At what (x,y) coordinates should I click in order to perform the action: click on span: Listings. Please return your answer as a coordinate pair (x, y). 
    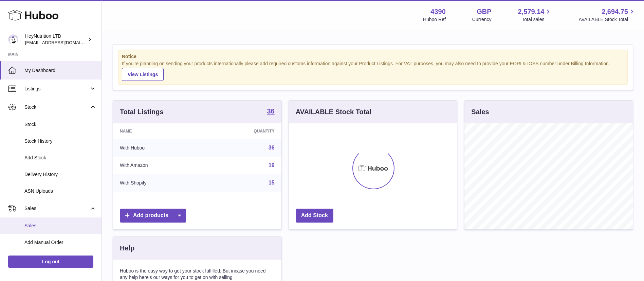
    Looking at the image, I should click on (57, 89).